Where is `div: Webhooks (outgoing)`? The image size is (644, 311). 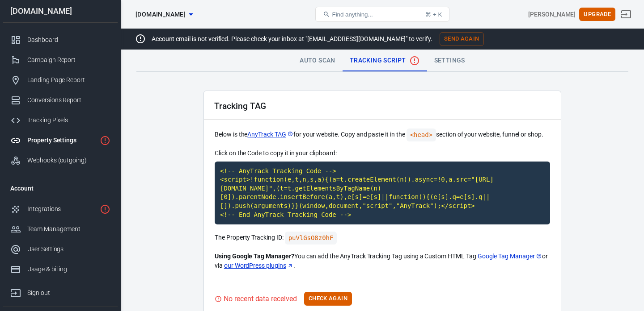 div: Webhooks (outgoing) is located at coordinates (68, 160).